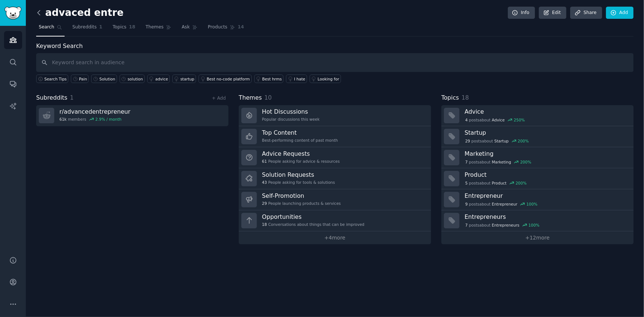 Image resolution: width=644 pixels, height=317 pixels. I want to click on div: Best no-code platform, so click(228, 79).